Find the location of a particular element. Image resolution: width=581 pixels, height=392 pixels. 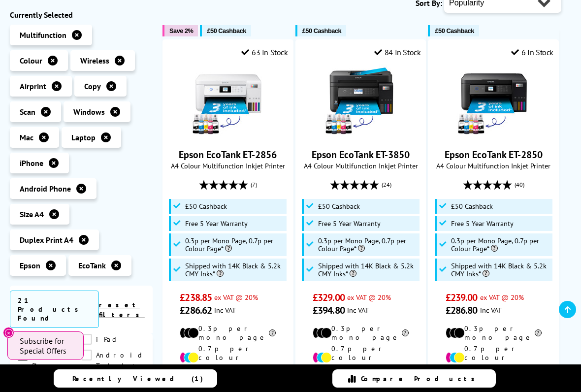

span: Android Phone is located at coordinates (45, 189).